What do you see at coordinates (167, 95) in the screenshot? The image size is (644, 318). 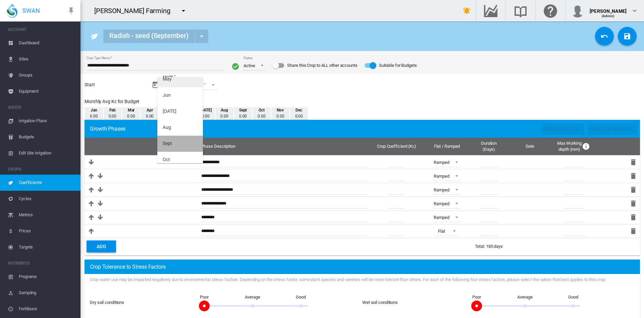 I see `div: Jun` at bounding box center [167, 95].